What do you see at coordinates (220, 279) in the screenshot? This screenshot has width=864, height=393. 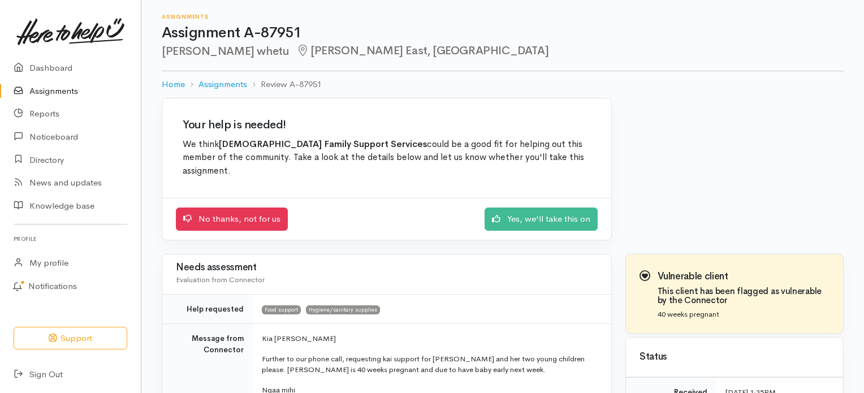 I see `span: Evaluation from Connector` at bounding box center [220, 279].